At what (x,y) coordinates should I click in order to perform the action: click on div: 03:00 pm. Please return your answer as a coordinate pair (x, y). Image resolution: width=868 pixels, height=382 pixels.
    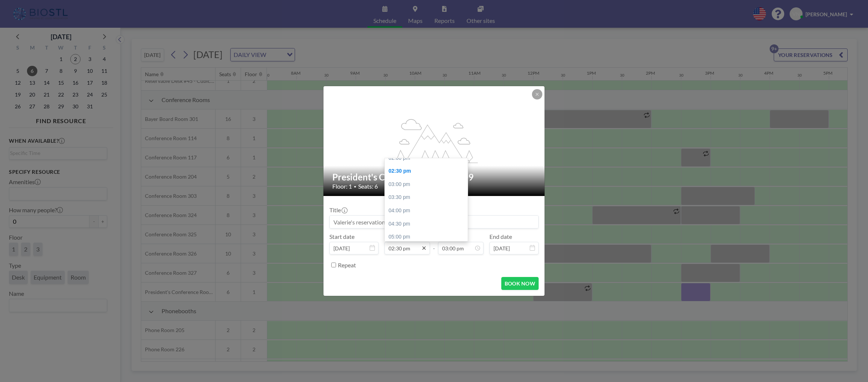
    Looking at the image, I should click on (428, 184).